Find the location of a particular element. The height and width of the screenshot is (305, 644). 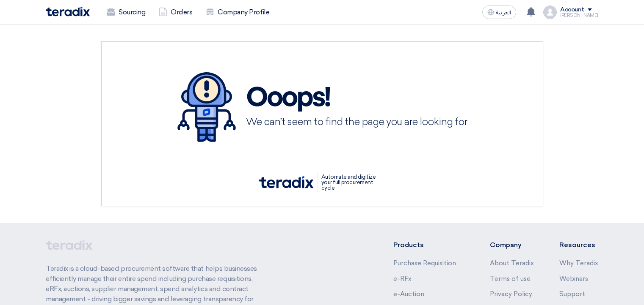

h1: Ooops! is located at coordinates (356, 98).